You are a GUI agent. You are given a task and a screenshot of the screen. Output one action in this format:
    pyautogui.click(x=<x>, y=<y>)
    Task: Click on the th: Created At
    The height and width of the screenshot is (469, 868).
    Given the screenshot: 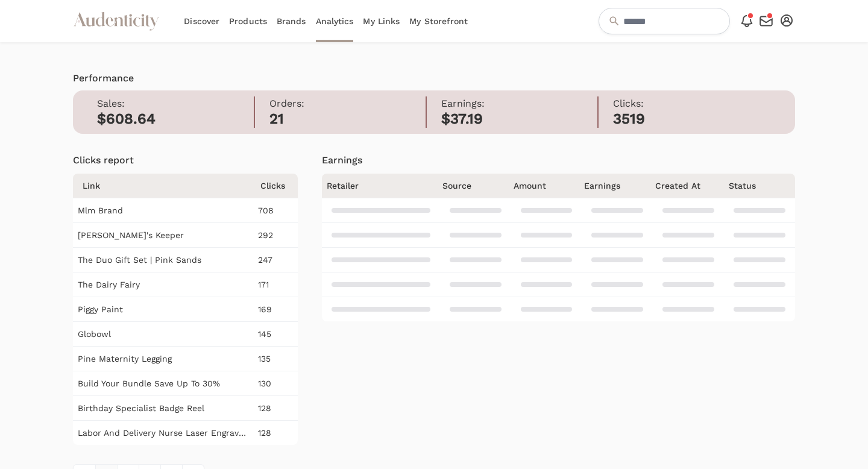 What is the action you would take?
    pyautogui.click(x=688, y=185)
    